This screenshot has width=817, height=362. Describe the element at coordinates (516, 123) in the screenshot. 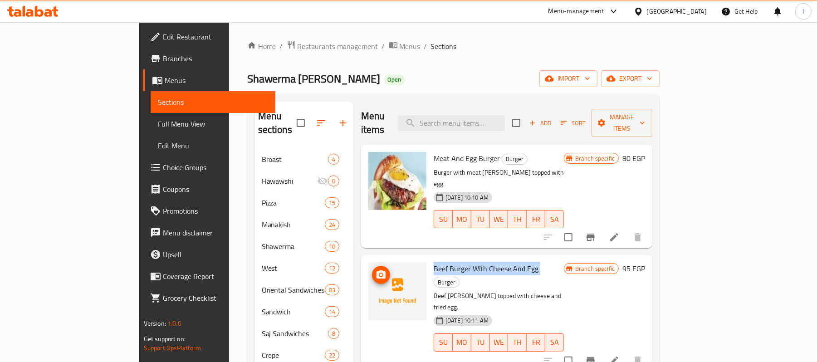

I see `span: Select section` at that location.